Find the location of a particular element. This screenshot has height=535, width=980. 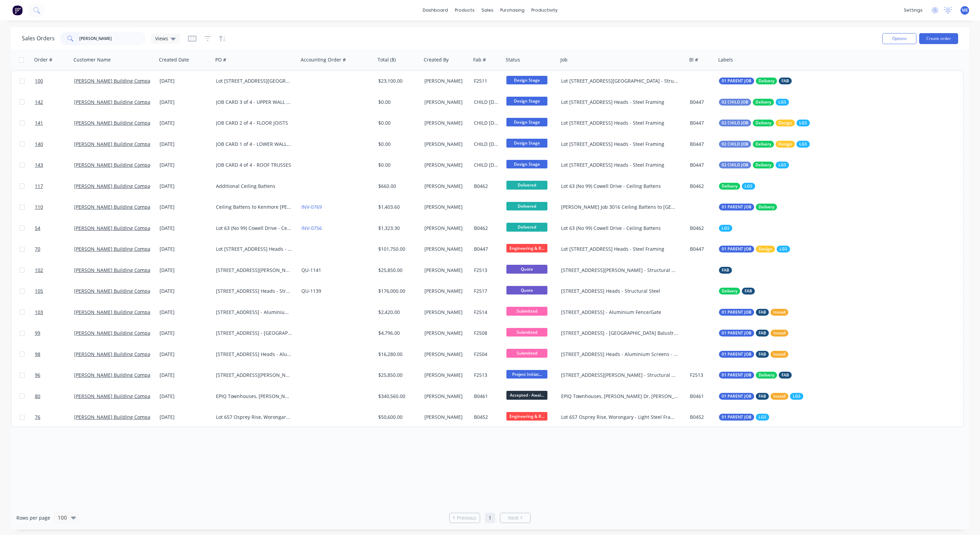

a: 100 is located at coordinates (54, 81).